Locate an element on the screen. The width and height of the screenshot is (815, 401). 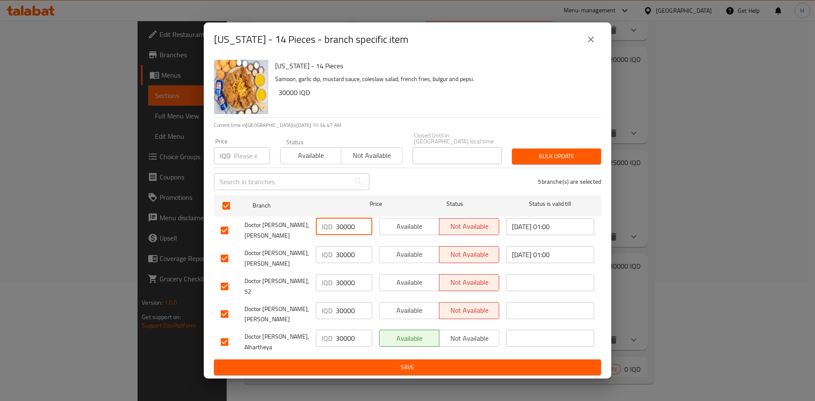
input: Search in branches is located at coordinates (282, 182).